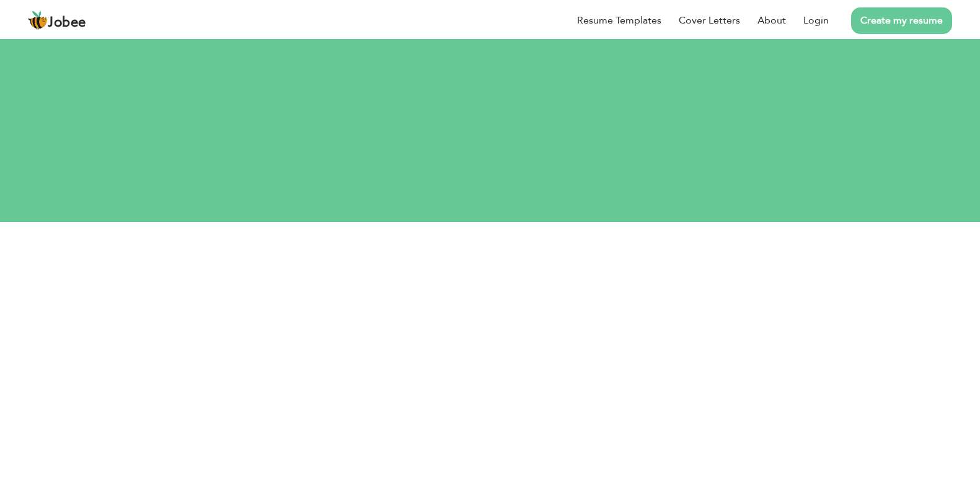 This screenshot has width=980, height=489. Describe the element at coordinates (57, 21) in the screenshot. I see `a: Jobee` at that location.